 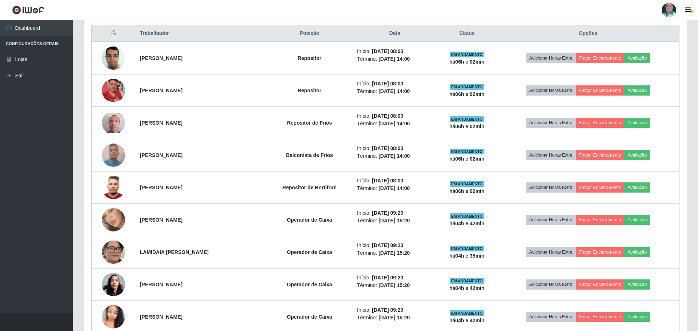 I want to click on img: CoreUI Logo, so click(x=28, y=10).